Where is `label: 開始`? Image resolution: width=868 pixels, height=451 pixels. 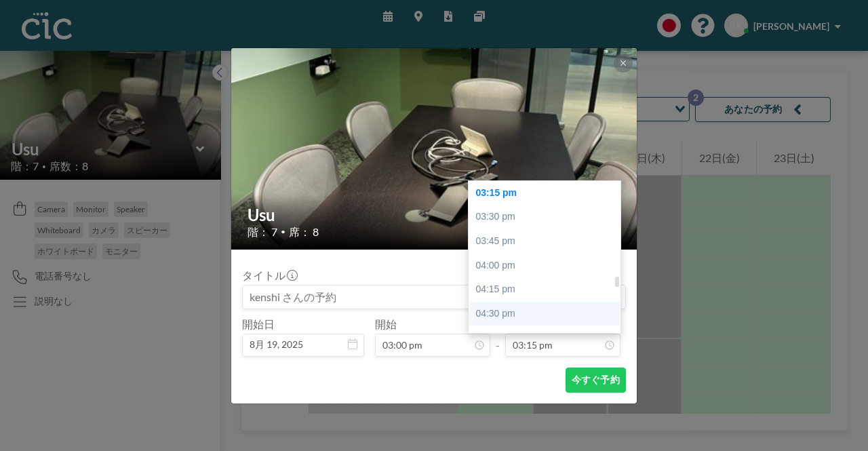 label: 開始 is located at coordinates (386, 325).